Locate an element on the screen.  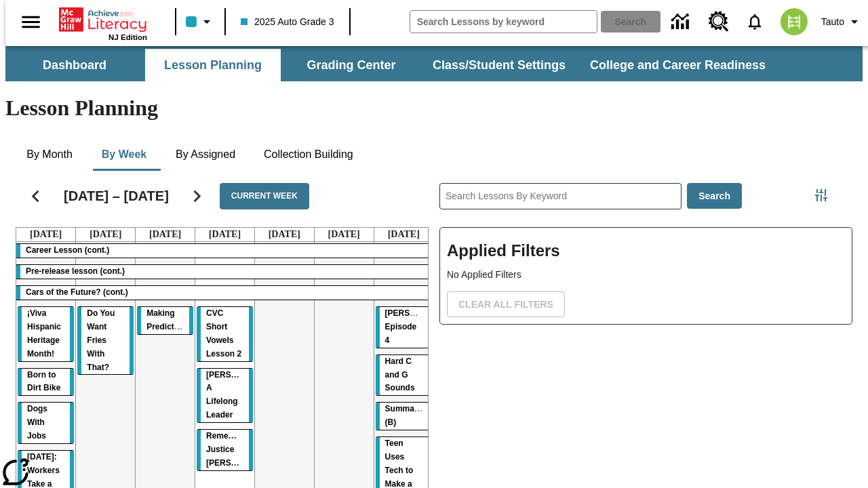
h2: Applied Filters is located at coordinates (646, 251).